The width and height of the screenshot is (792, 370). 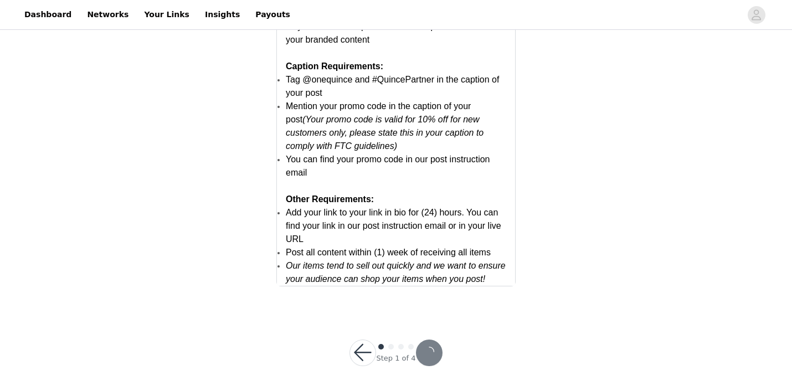 I want to click on span: Add your link to your link in bio for (24) hours. You can find your link in our post instruction ..., so click(x=393, y=225).